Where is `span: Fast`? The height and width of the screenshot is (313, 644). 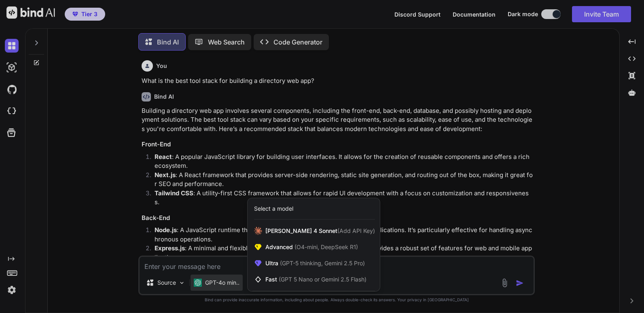
span: Fast is located at coordinates (316, 279).